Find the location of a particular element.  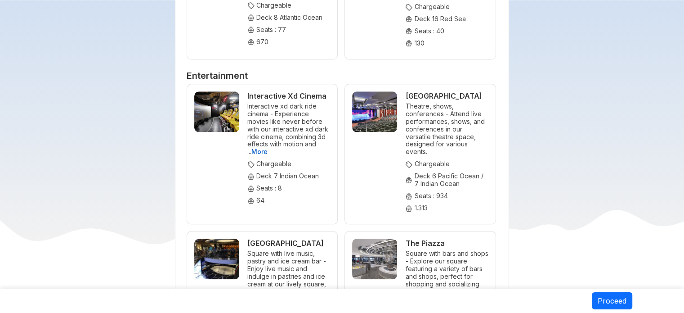

p: Theatre, shows, conferences - Attend live performances, shows, and conferences in our versatile t... is located at coordinates (447, 129).